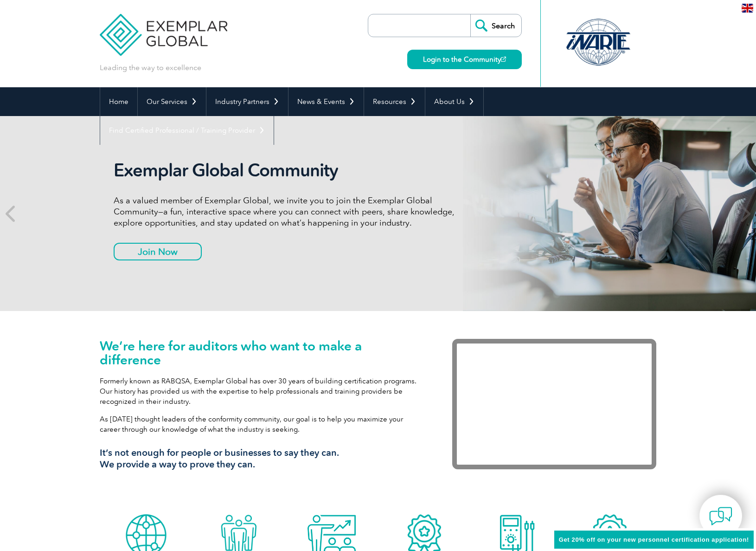 The image size is (756, 551). What do you see at coordinates (262, 459) in the screenshot?
I see `h3: It’s not enough for people or businesses to say they can. We provide a way to prove they can.` at bounding box center [262, 459].